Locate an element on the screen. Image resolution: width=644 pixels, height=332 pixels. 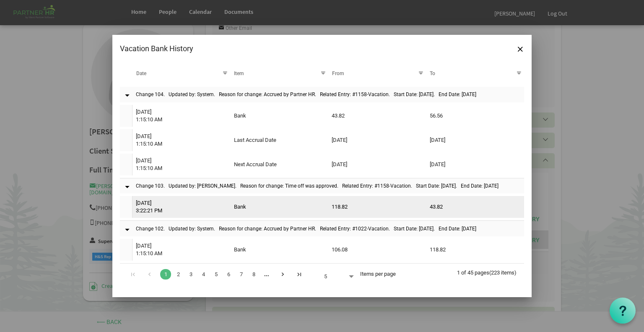
button: Close is located at coordinates (520, 49).